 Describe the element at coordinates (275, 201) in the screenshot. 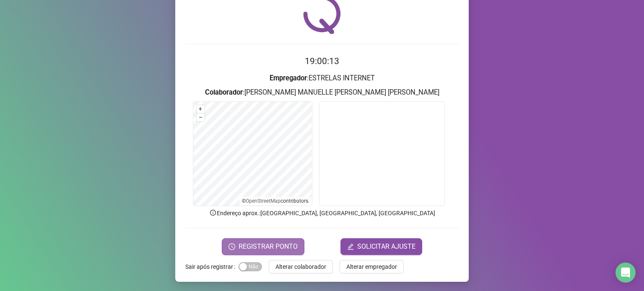

I see `li: © contributors.` at that location.